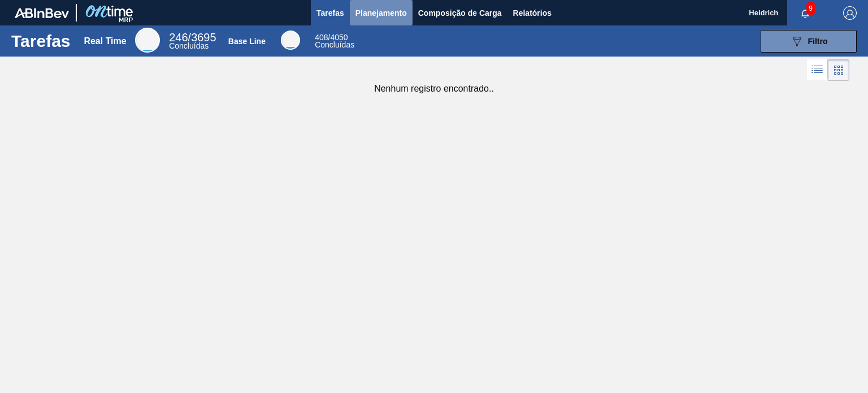 Image resolution: width=868 pixels, height=393 pixels. I want to click on span: Relatórios, so click(532, 13).